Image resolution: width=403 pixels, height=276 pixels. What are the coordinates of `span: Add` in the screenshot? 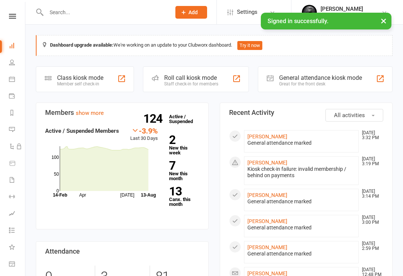 It's located at (193, 12).